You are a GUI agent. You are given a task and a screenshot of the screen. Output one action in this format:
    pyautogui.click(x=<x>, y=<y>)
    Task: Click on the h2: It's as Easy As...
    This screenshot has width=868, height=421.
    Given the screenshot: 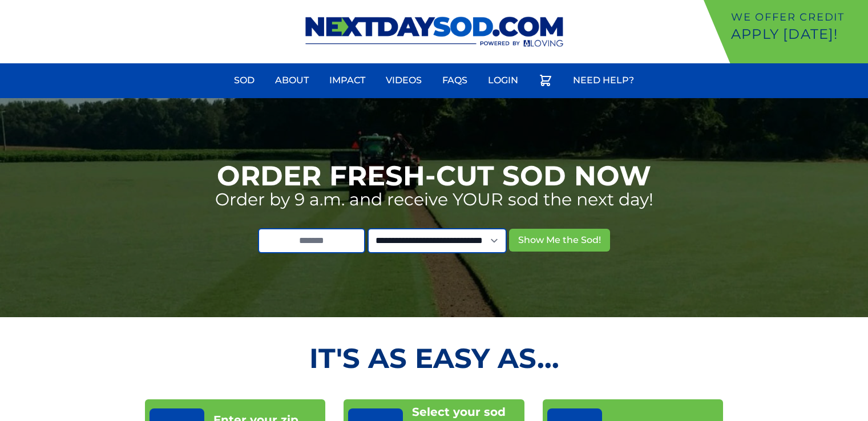 What is the action you would take?
    pyautogui.click(x=434, y=359)
    